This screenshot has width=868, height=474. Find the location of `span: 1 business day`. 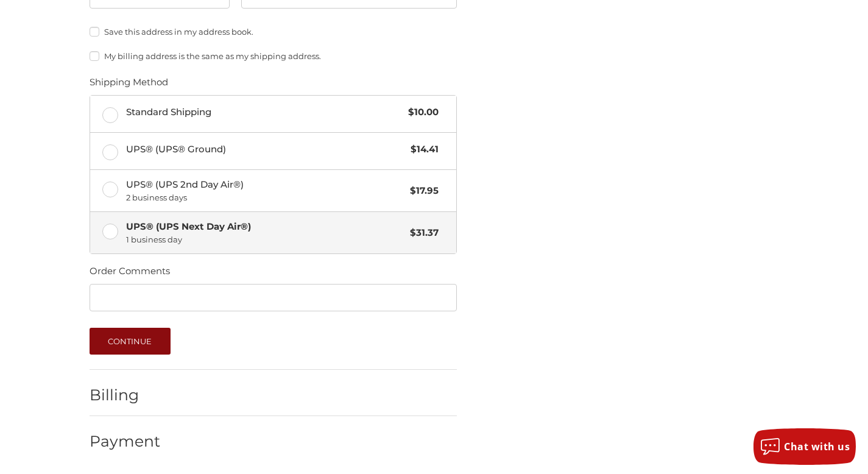

span: 1 business day is located at coordinates (265, 240).